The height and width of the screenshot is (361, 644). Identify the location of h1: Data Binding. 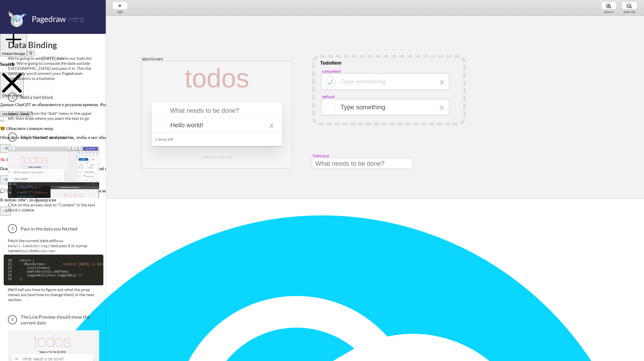
(53, 45).